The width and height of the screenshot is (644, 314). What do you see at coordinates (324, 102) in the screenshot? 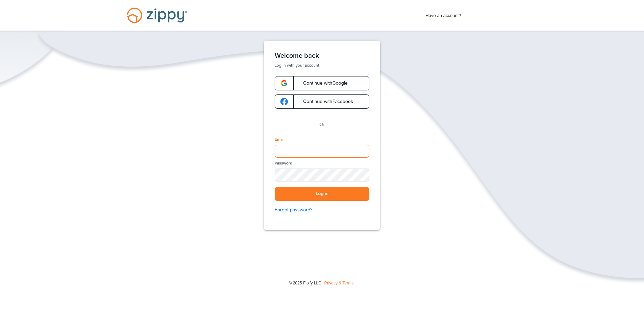
I see `span: Continue with Facebook` at bounding box center [324, 102].